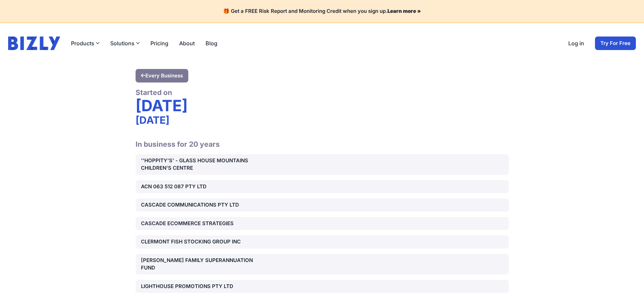 The width and height of the screenshot is (644, 308). I want to click on a: LIGHTHOUSE PROMOTIONS PTY LTD, so click(322, 287).